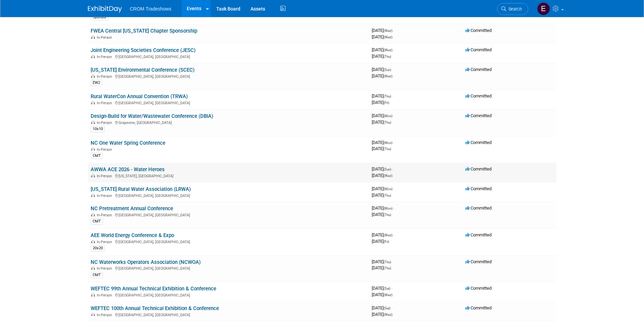 The width and height of the screenshot is (644, 324). What do you see at coordinates (155, 308) in the screenshot?
I see `a: WEFTEC 100th Annual Technical Exhibition & Conference` at bounding box center [155, 308].